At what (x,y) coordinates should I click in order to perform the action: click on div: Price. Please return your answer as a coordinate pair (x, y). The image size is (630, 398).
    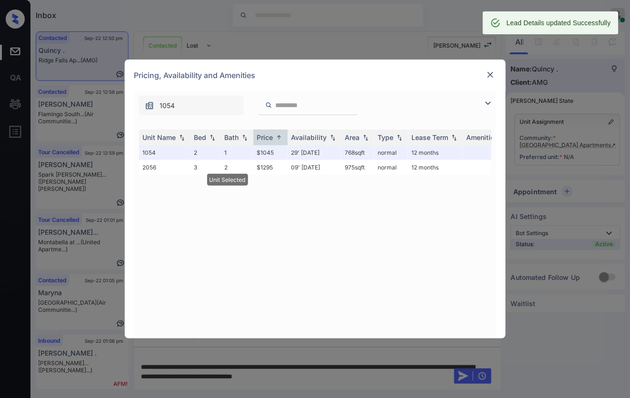
    Looking at the image, I should click on (265, 137).